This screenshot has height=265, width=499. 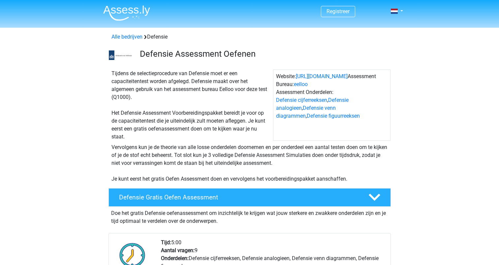 I want to click on a: eelloo, so click(x=301, y=84).